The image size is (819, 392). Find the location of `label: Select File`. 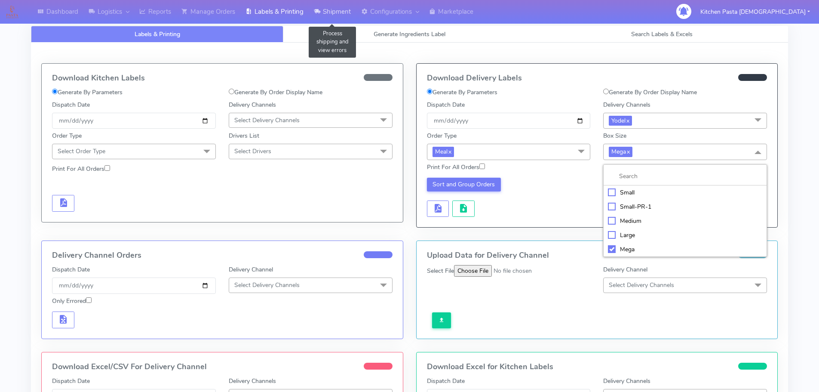

label: Select File is located at coordinates (440, 270).